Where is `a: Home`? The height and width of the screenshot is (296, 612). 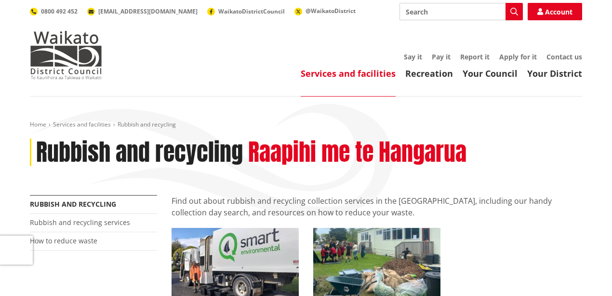 a: Home is located at coordinates (38, 124).